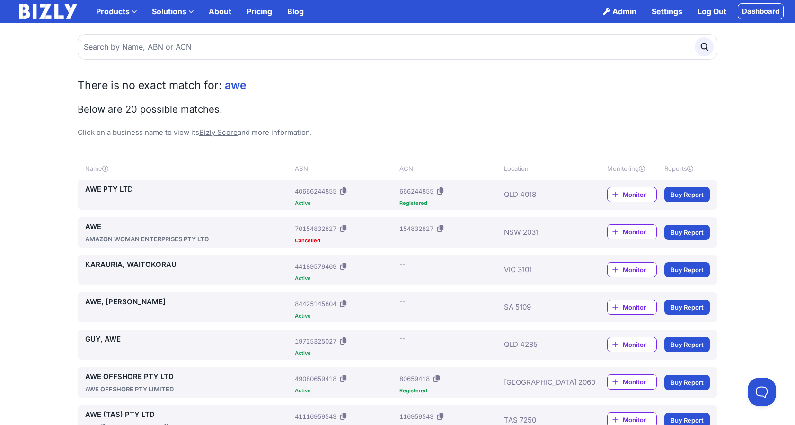  Describe the element at coordinates (188, 377) in the screenshot. I see `a: AWE OFFSHORE PTY LTD` at that location.